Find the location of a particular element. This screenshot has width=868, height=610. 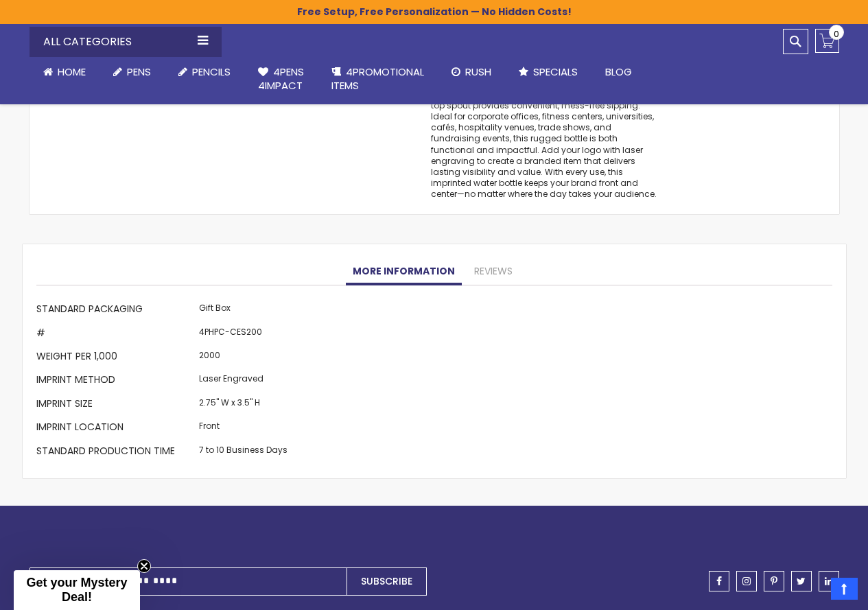

th: Weight per 1,000 is located at coordinates (116, 358).